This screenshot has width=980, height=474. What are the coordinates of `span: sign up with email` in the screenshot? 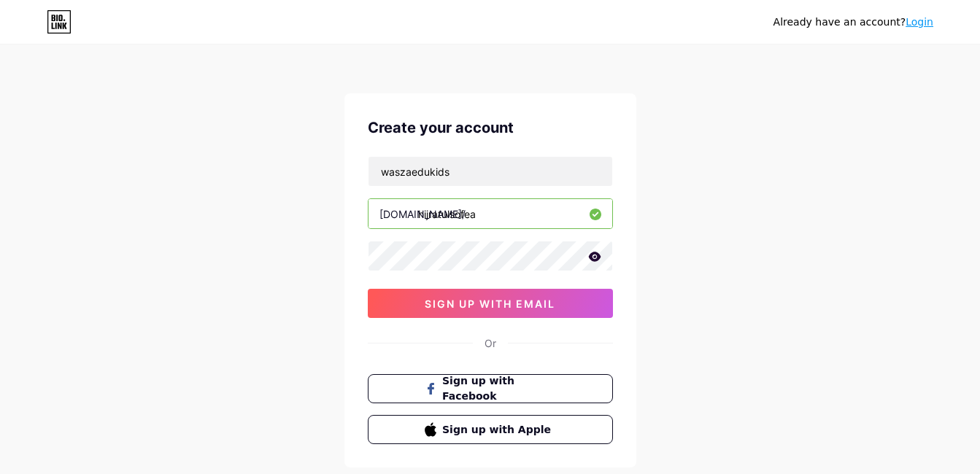 It's located at (490, 304).